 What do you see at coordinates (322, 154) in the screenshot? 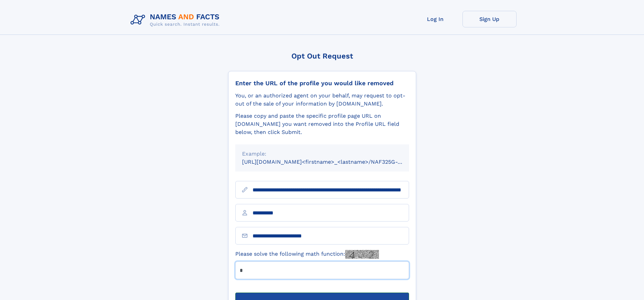
I see `div: Example:` at bounding box center [322, 154].